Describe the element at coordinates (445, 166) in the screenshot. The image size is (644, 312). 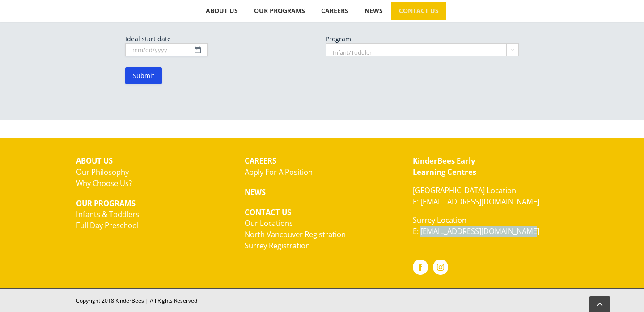
I see `strong: KinderBees Early Learning Centres` at that location.